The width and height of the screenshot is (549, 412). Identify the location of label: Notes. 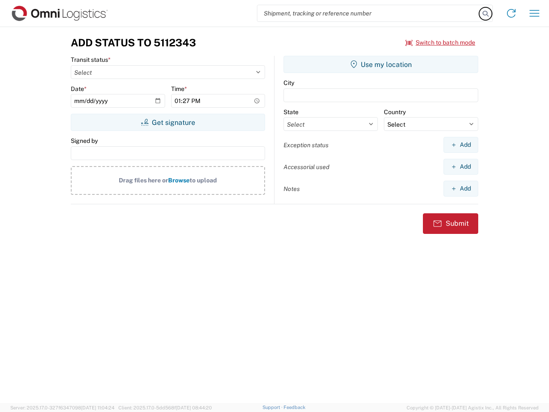
(292, 189).